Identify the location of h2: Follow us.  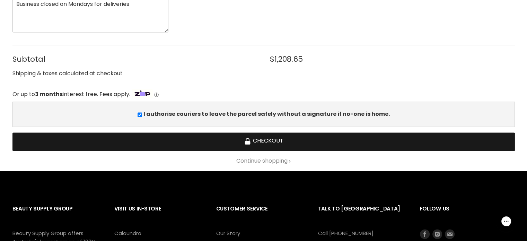
(467, 214).